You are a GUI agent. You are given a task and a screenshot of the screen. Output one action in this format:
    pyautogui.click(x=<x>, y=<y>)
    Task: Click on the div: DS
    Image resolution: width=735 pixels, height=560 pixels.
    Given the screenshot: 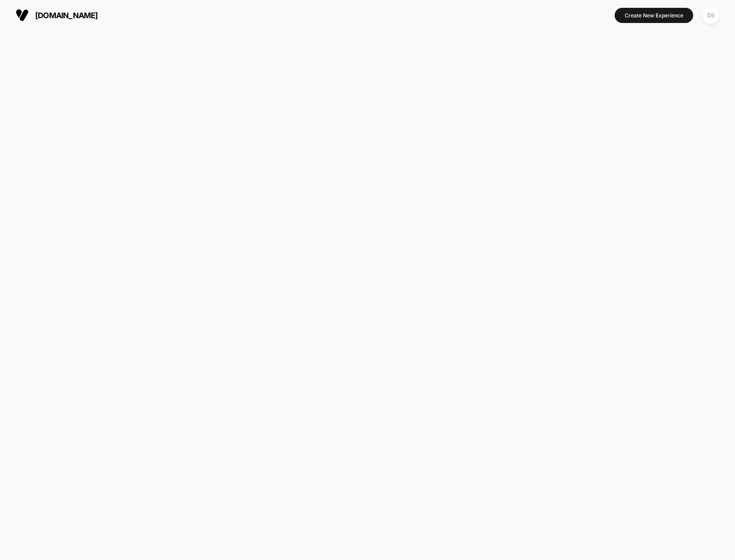 What is the action you would take?
    pyautogui.click(x=710, y=15)
    